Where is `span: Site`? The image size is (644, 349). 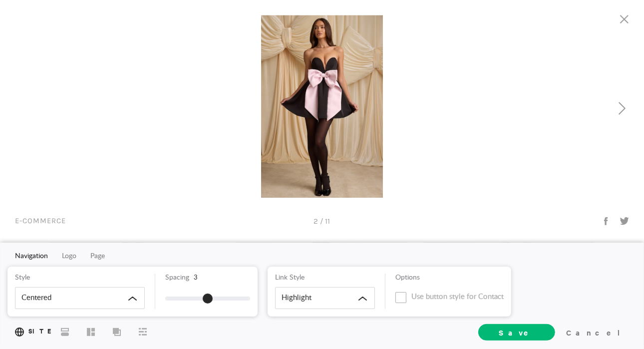 span: Site is located at coordinates (39, 331).